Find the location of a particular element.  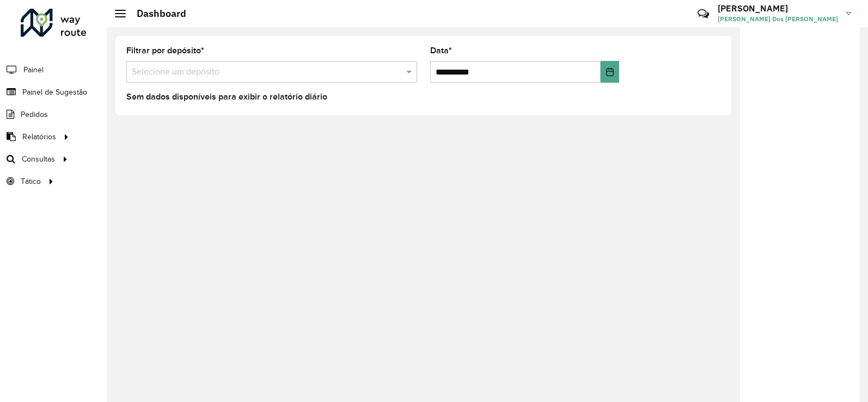

h2: Dashboard is located at coordinates (156, 14).